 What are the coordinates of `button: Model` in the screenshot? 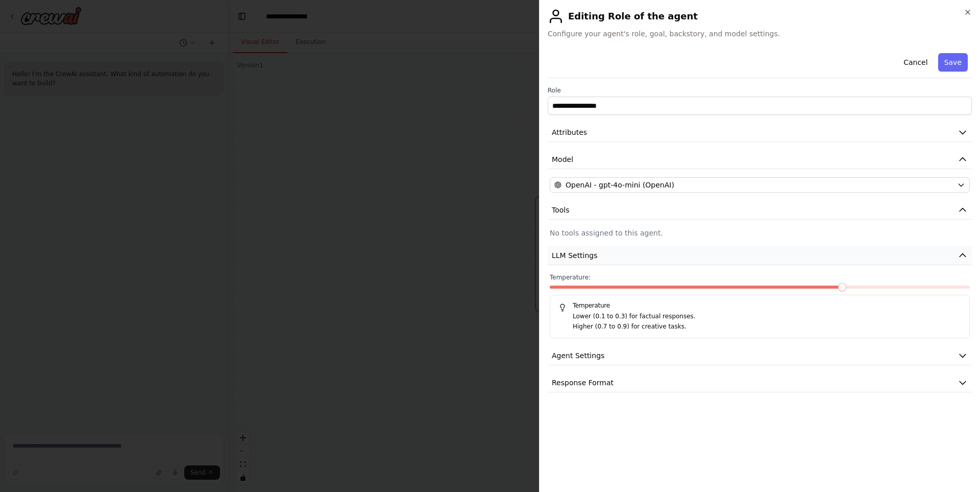 It's located at (760, 159).